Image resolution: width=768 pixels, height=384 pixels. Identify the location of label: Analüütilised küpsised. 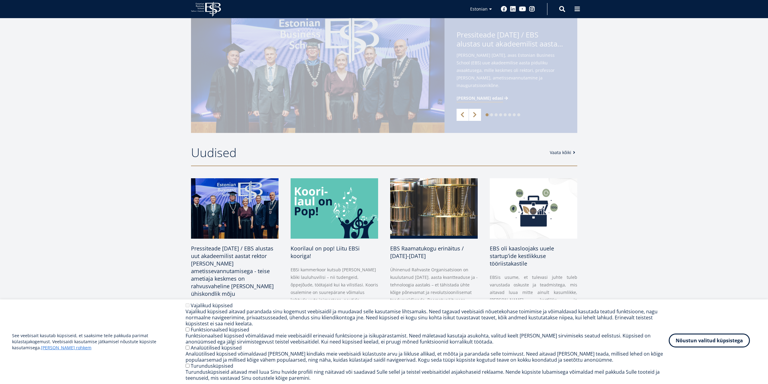
(216, 347).